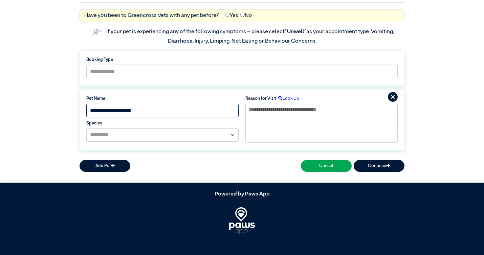 Image resolution: width=484 pixels, height=255 pixels. Describe the element at coordinates (163, 123) in the screenshot. I see `label: Species` at that location.